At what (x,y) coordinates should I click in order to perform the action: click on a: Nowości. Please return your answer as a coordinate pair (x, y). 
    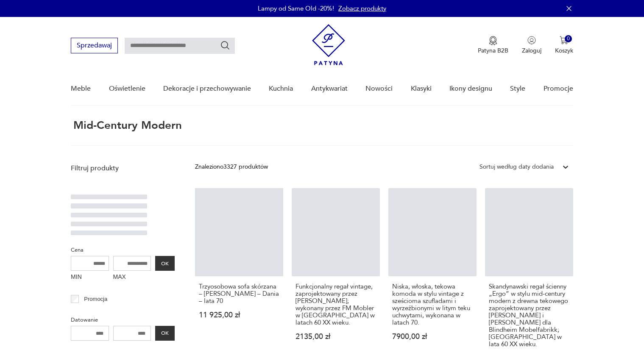
    Looking at the image, I should click on (379, 88).